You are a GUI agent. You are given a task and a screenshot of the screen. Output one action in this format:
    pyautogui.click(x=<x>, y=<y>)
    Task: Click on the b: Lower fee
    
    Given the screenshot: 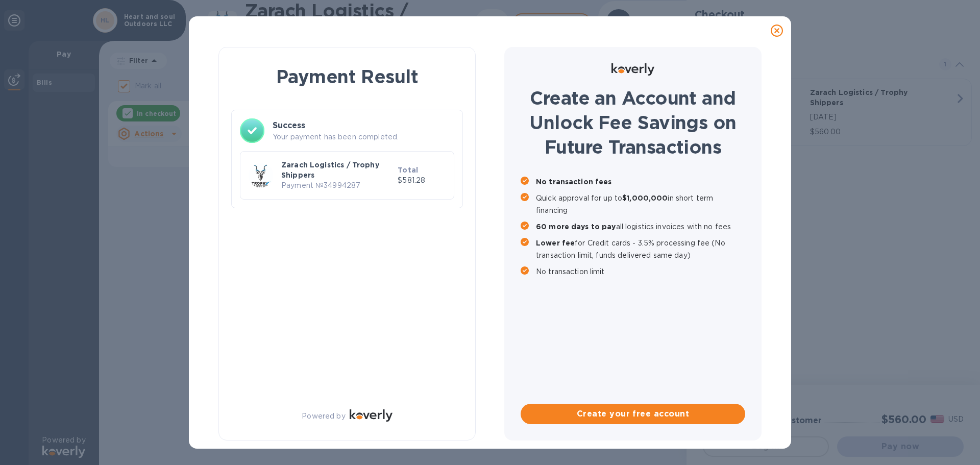 What is the action you would take?
    pyautogui.click(x=555, y=243)
    